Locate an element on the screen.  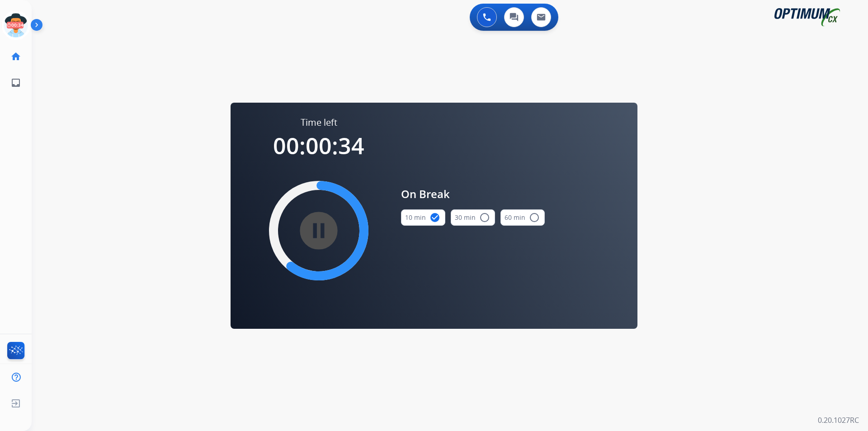
button: 30 min is located at coordinates (473, 217).